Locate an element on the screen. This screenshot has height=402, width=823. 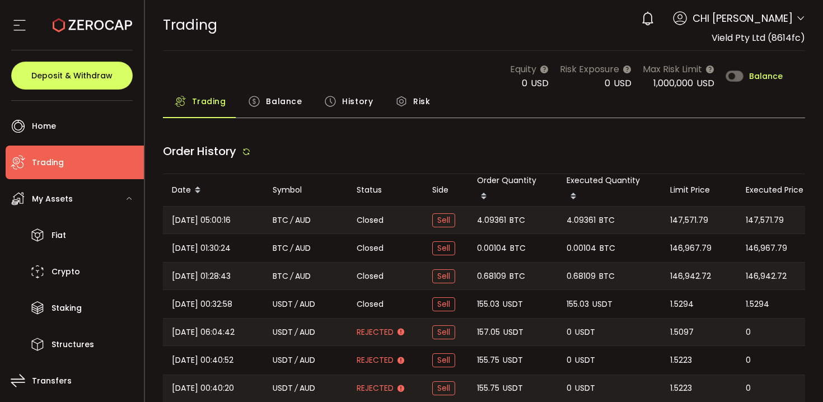
span: Staking is located at coordinates (67, 308).